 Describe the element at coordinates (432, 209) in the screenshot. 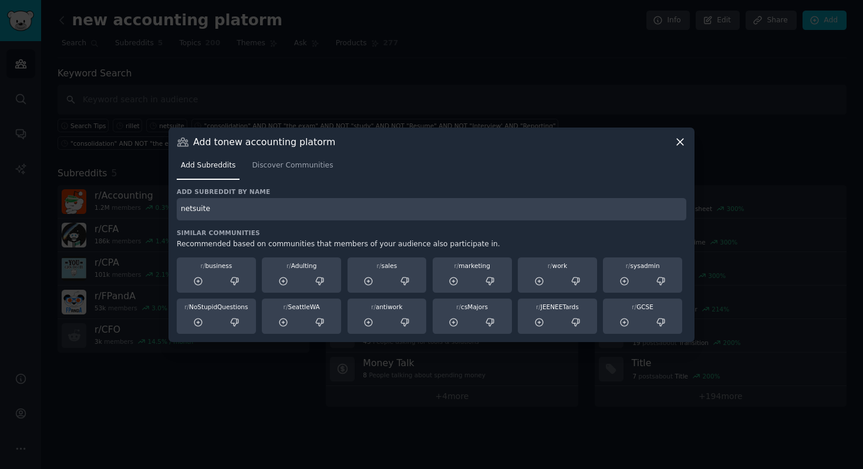

I see `input: Enter subreddit name and press enter` at that location.